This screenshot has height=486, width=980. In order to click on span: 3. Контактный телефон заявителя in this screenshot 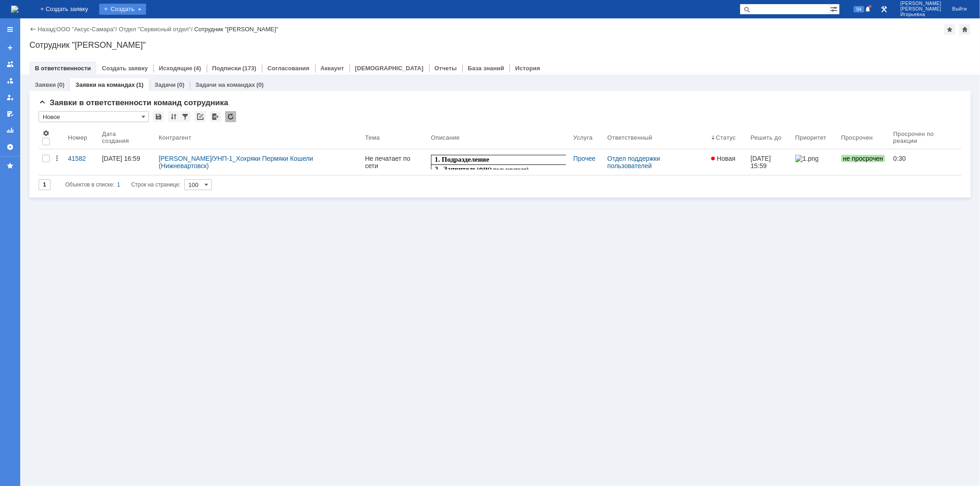, I will do `click(59, 24)`.